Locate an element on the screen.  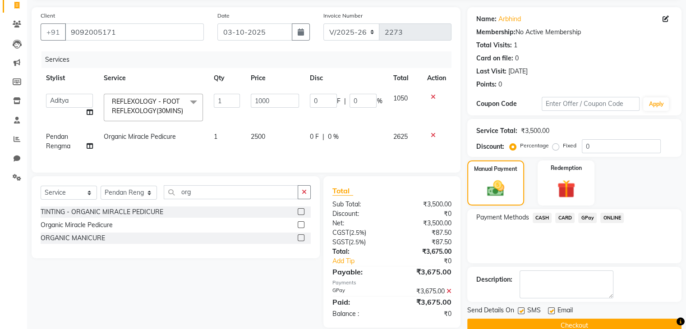
th: Stylist is located at coordinates (69, 78).